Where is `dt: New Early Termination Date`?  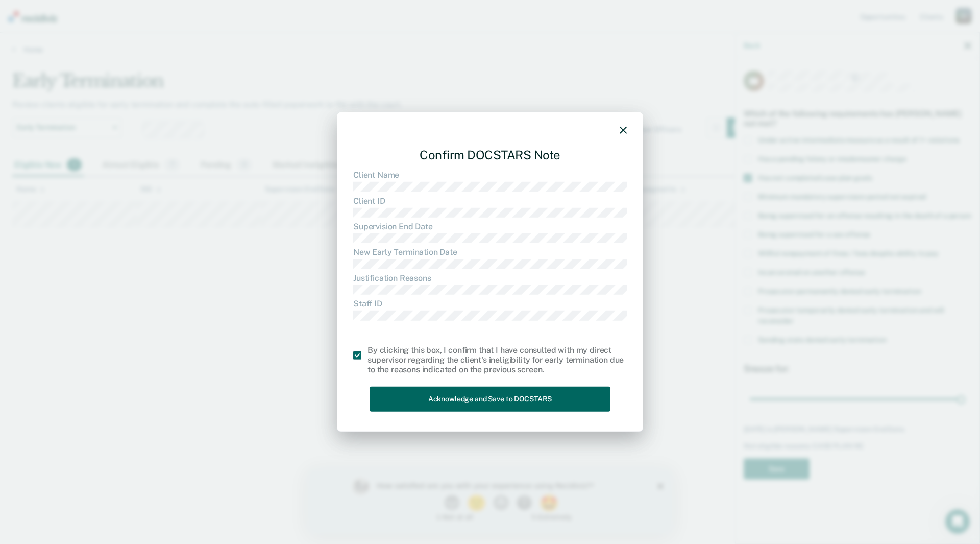
dt: New Early Termination Date is located at coordinates (490, 252).